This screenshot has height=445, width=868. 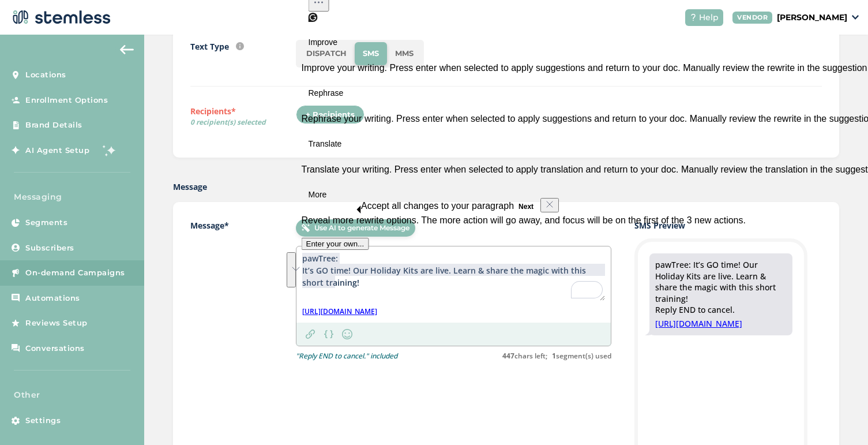 What do you see at coordinates (209, 46) in the screenshot?
I see `label: Text Type` at bounding box center [209, 46].